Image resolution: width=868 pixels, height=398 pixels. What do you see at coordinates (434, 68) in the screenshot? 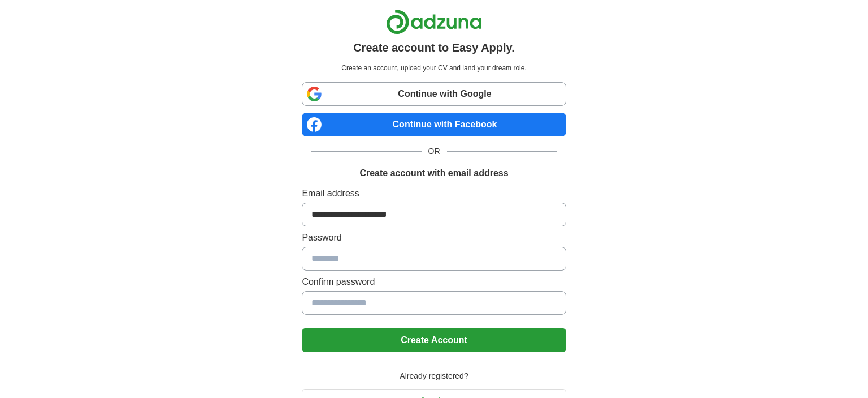
I see `p: Create an account, upload your CV and land your dream role.` at bounding box center [434, 68].